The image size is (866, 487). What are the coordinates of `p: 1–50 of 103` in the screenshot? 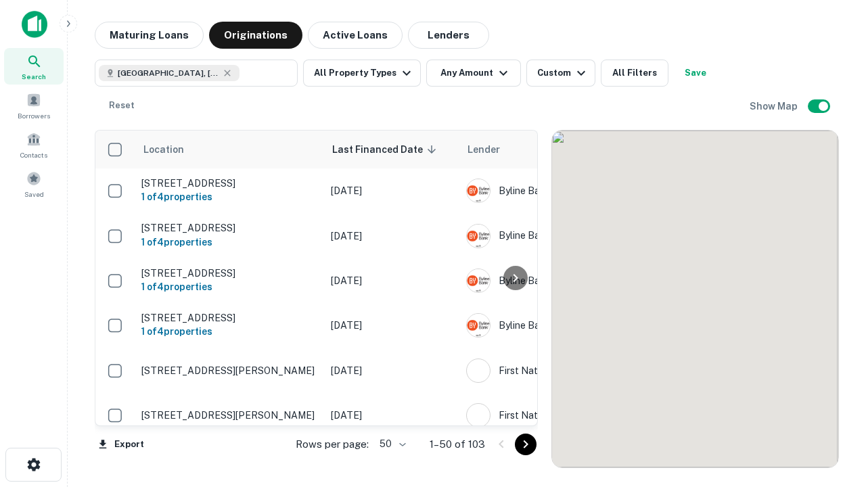 It's located at (457, 444).